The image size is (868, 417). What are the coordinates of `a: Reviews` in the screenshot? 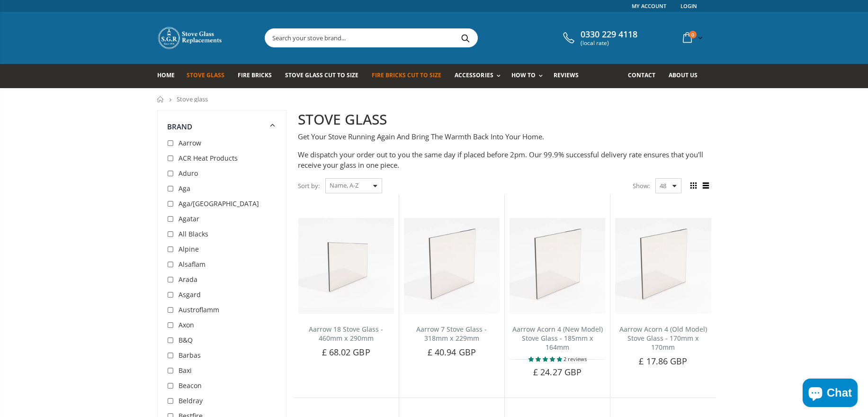 It's located at (570, 76).